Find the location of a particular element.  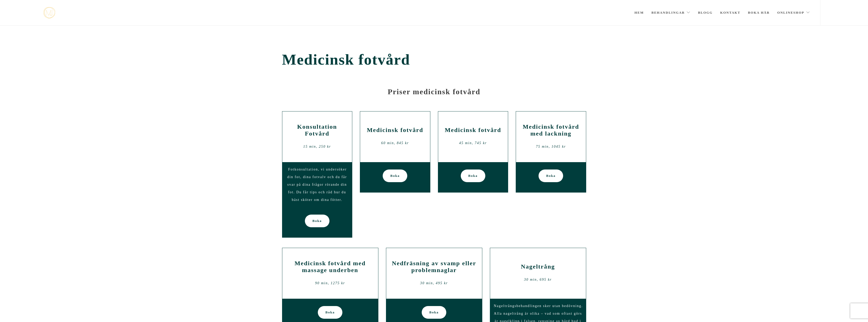

span: Medicinsk fotvård is located at coordinates (434, 60).